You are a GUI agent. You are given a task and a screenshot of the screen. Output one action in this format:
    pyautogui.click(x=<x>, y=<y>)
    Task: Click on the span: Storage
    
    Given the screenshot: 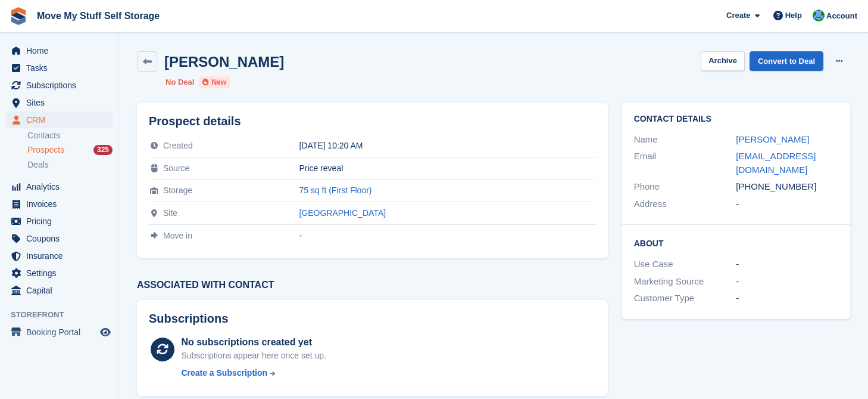 What is the action you would take?
    pyautogui.click(x=178, y=190)
    